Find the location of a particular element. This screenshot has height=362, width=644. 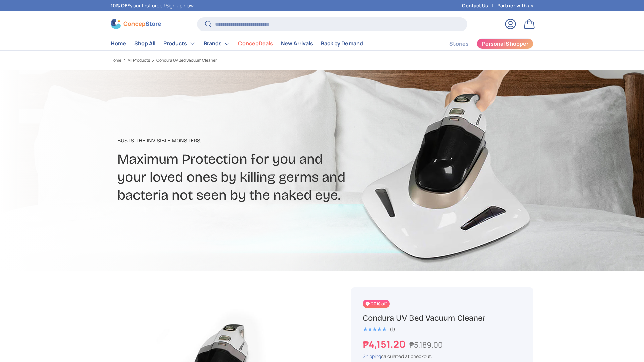

a: Condura UV Bed Vacuum Cleaner is located at coordinates (186, 60).